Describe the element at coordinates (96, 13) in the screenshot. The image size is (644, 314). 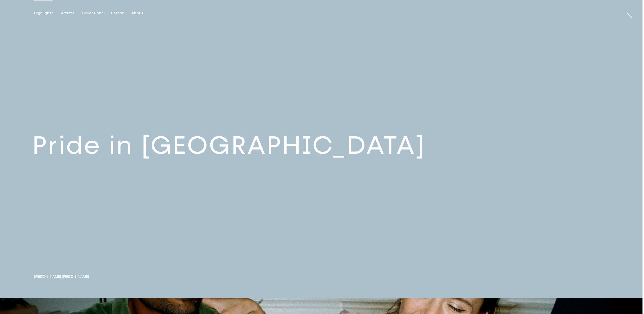
I see `button: Collections` at that location.